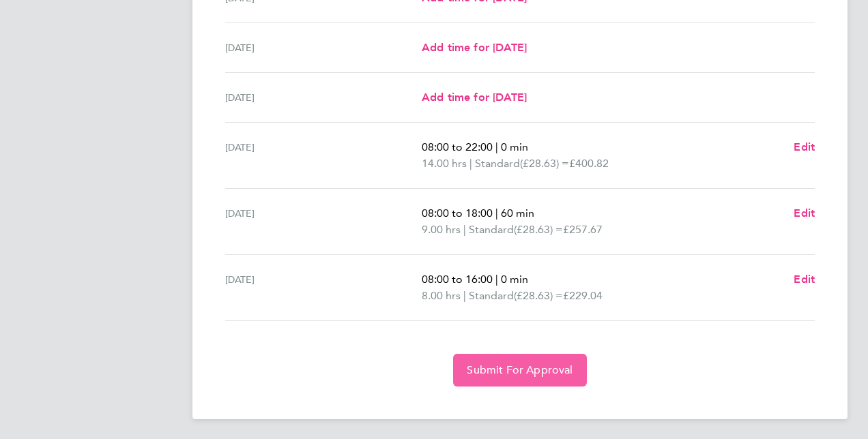 This screenshot has width=868, height=439. What do you see at coordinates (583, 295) in the screenshot?
I see `span: £229.04` at bounding box center [583, 295].